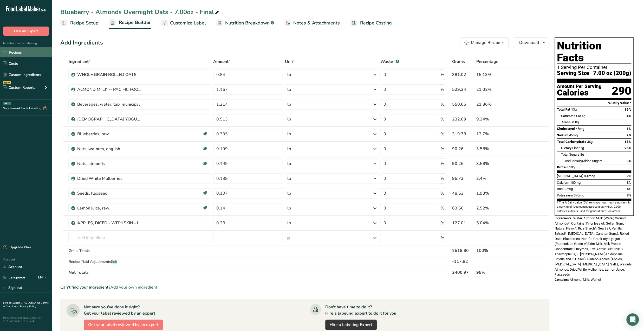  Describe the element at coordinates (499, 193) in the screenshot. I see `div: 1.93%` at that location.